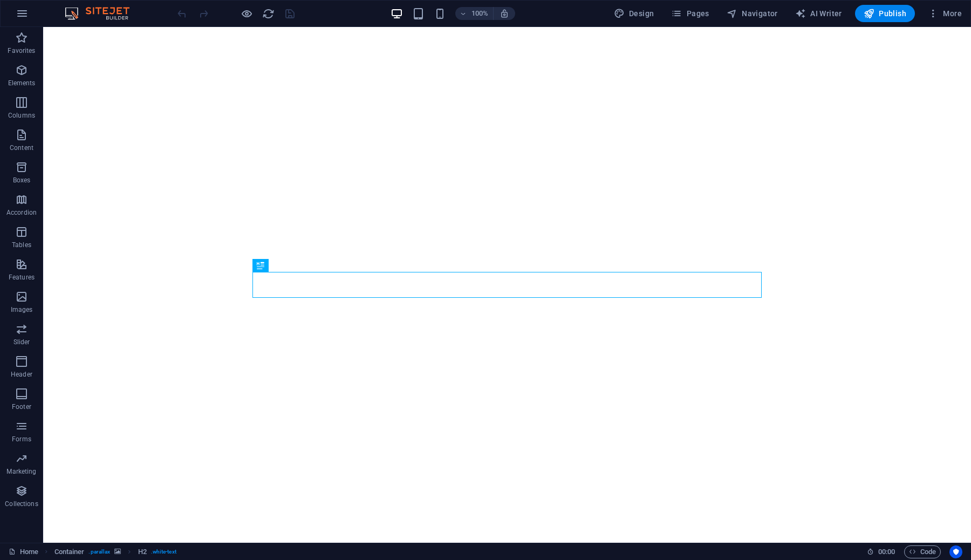 Image resolution: width=971 pixels, height=560 pixels. What do you see at coordinates (690, 14) in the screenshot?
I see `button: Pages` at bounding box center [690, 14].